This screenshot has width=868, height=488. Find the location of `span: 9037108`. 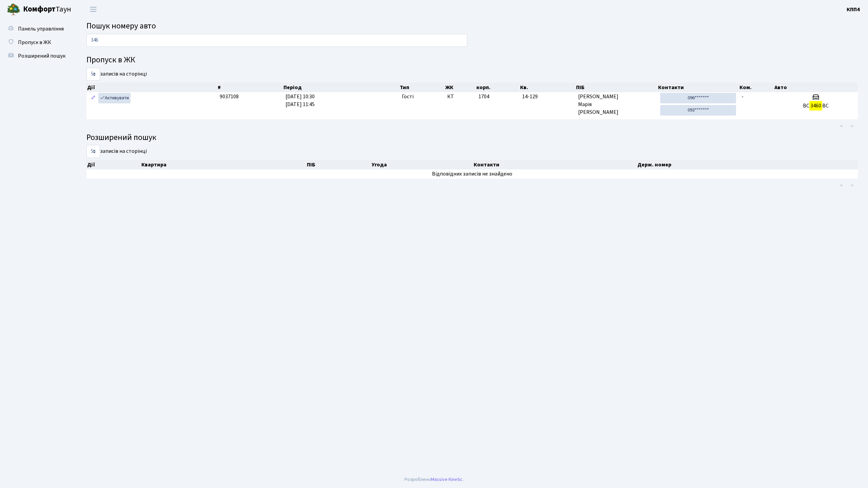

span: 9037108 is located at coordinates (229, 96).